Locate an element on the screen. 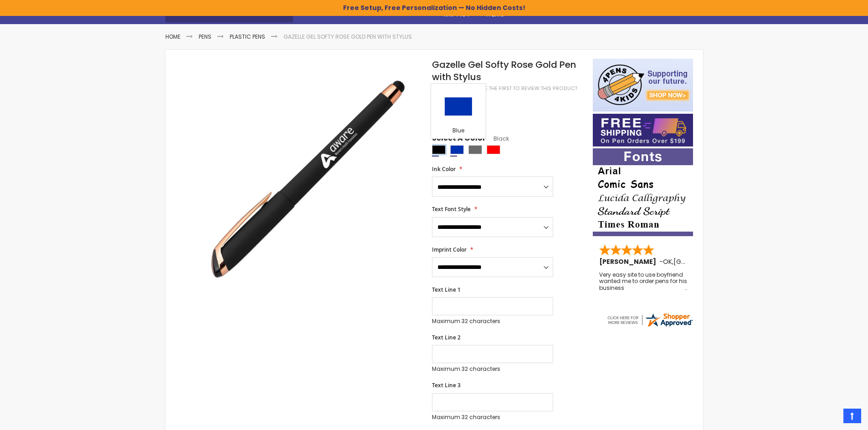 This screenshot has width=868, height=430. img: Free shipping on orders over $199 is located at coordinates (643, 130).